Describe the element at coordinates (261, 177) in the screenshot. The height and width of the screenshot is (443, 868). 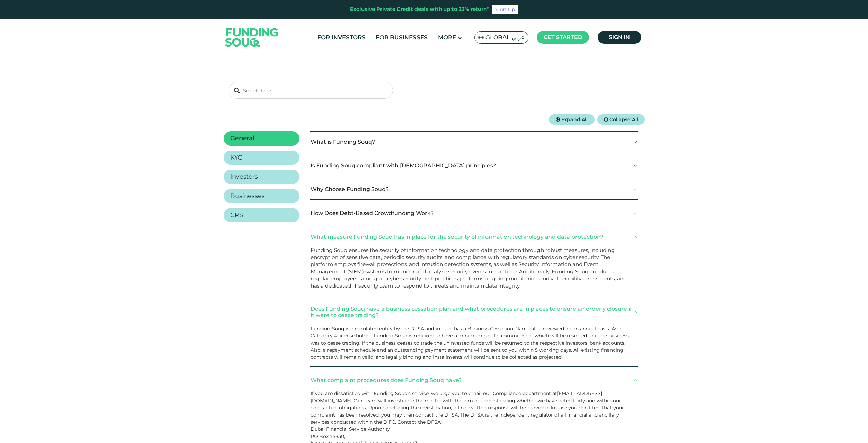
I see `a: Investors` at that location.